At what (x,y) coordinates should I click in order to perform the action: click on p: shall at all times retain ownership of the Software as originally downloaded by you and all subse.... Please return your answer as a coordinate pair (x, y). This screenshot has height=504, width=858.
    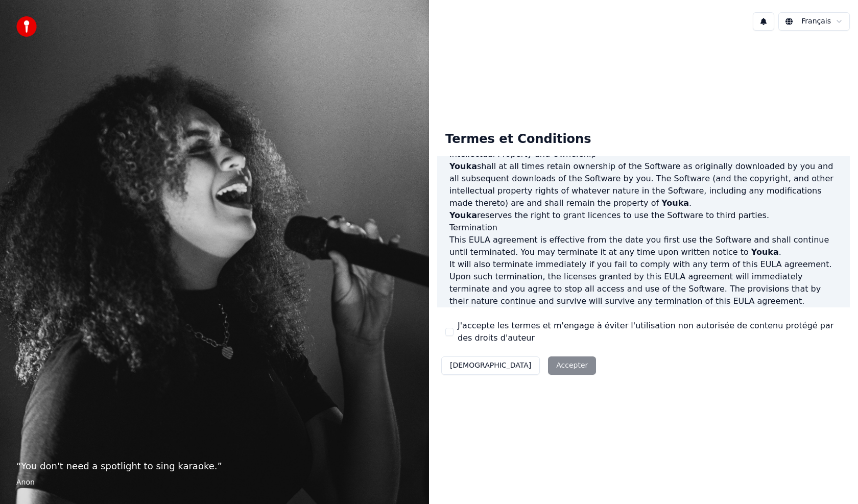
    Looking at the image, I should click on (643, 185).